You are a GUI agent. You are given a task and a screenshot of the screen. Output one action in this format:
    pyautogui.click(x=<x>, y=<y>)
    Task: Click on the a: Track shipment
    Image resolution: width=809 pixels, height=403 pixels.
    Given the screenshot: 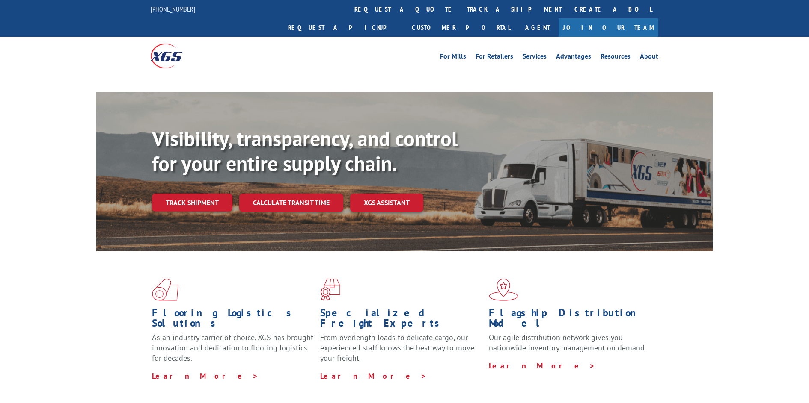 What is the action you would take?
    pyautogui.click(x=192, y=203)
    